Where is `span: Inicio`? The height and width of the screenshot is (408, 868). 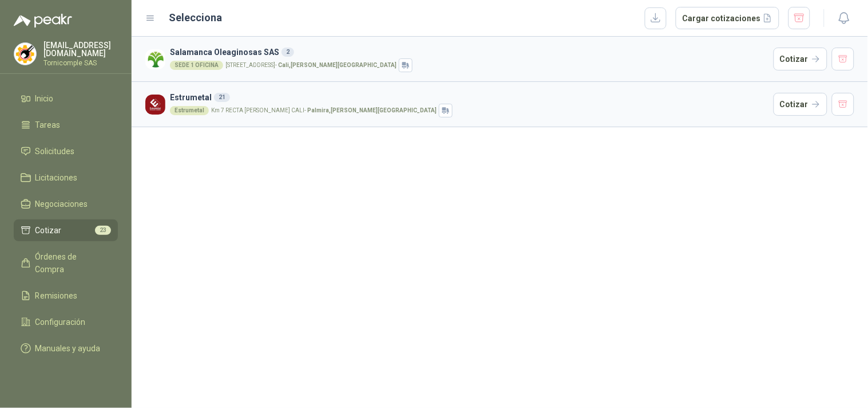
span: Inicio is located at coordinates (45, 99).